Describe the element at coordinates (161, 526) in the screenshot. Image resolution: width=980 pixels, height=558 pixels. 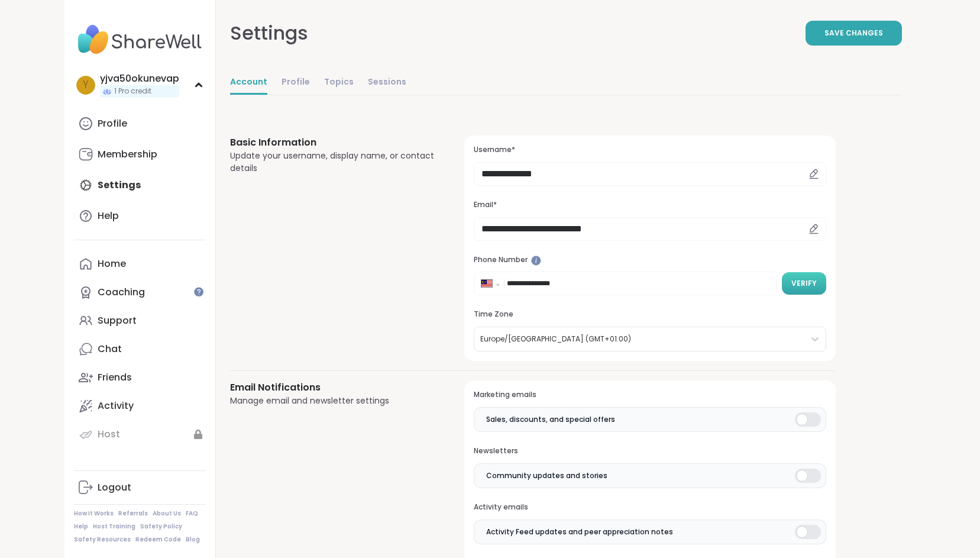
I see `a: Safety Policy` at that location.